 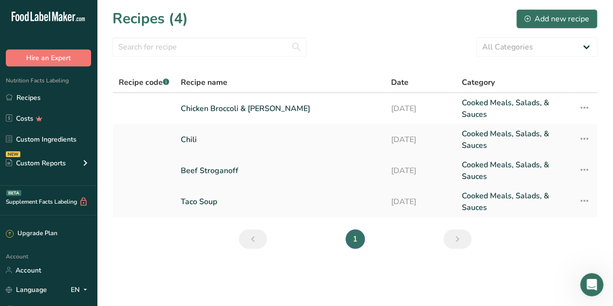 What do you see at coordinates (280, 171) in the screenshot?
I see `a: Beef Stroganoff` at bounding box center [280, 171].